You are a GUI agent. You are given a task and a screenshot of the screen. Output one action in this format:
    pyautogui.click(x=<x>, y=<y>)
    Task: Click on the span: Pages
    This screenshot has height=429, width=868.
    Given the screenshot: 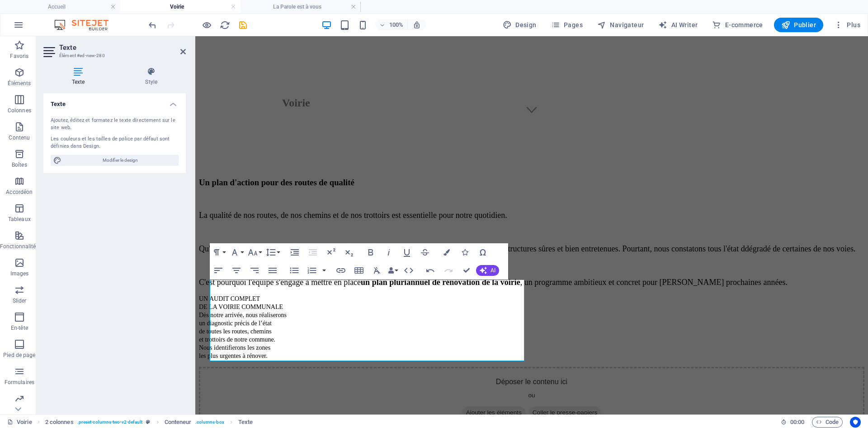 What is the action you would take?
    pyautogui.click(x=567, y=25)
    